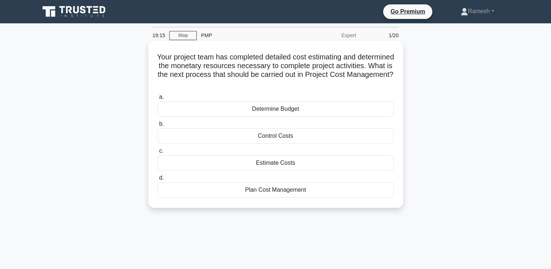 The image size is (551, 269). I want to click on div: Estimate Costs, so click(276, 163).